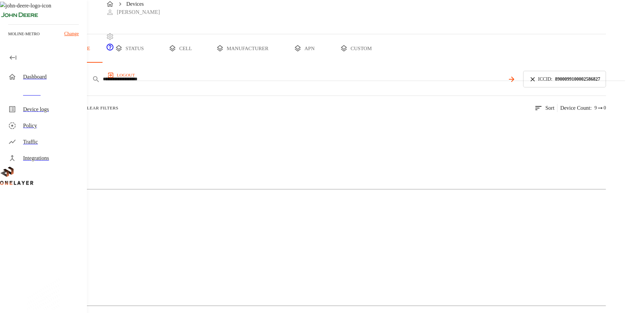  What do you see at coordinates (549, 108) in the screenshot?
I see `p: Sort` at bounding box center [549, 108].